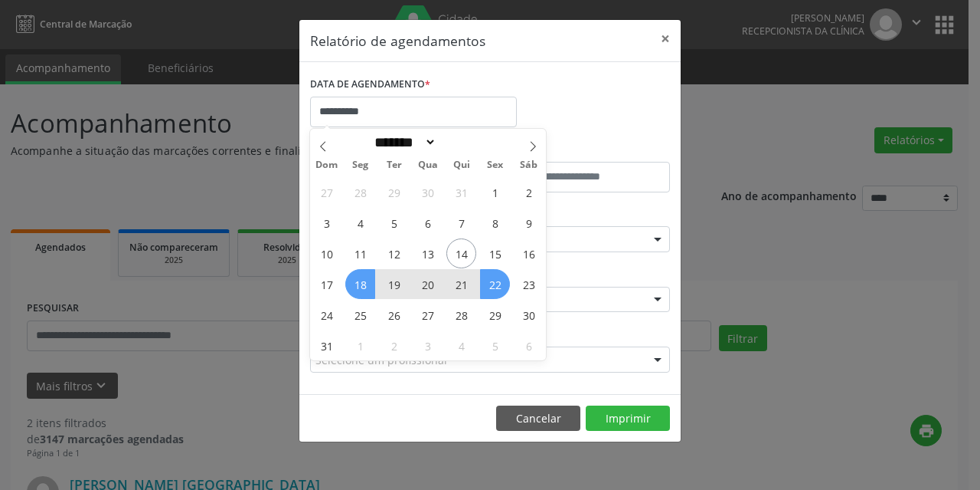 This screenshot has height=490, width=980. What do you see at coordinates (529, 314) in the screenshot?
I see `span: Agosto 30, 2025` at bounding box center [529, 314].